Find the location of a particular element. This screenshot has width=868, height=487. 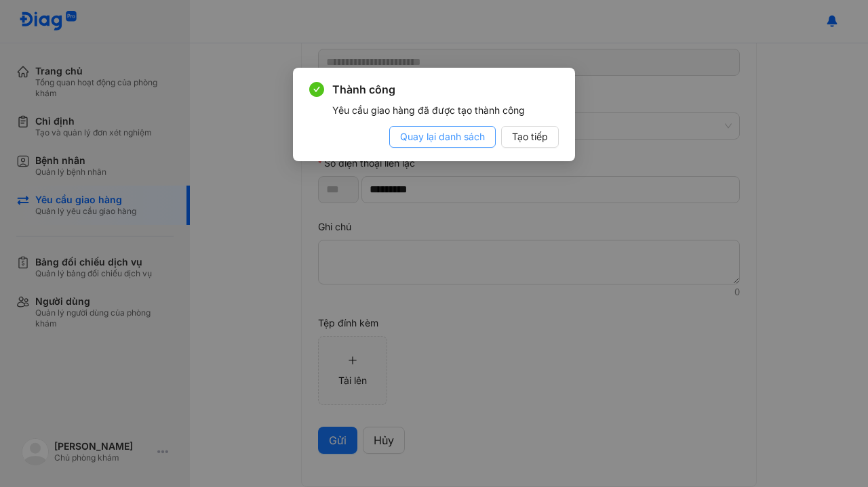

button: Quay lại danh sách is located at coordinates (442, 137).